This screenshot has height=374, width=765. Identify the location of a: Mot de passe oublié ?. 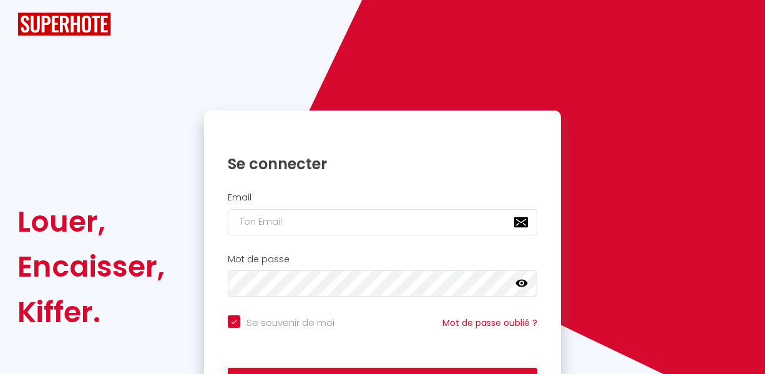
(490, 322).